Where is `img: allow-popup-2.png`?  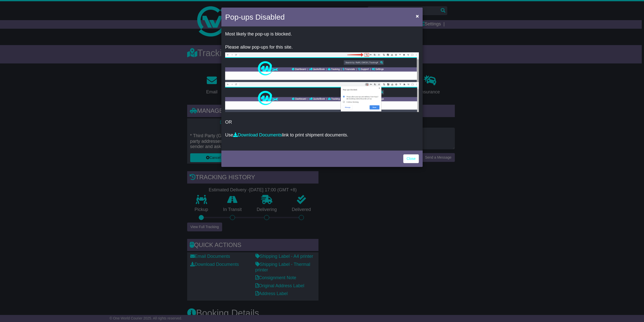 img: allow-popup-2.png is located at coordinates (322, 97).